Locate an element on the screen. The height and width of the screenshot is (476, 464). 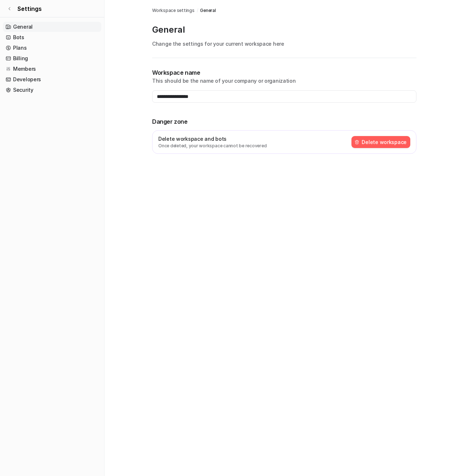
button: Delete workspace is located at coordinates (381, 142).